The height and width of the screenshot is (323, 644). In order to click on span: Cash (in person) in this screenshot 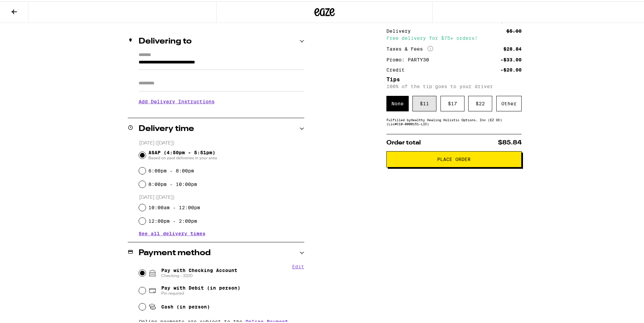, I will do `click(185, 305)`.